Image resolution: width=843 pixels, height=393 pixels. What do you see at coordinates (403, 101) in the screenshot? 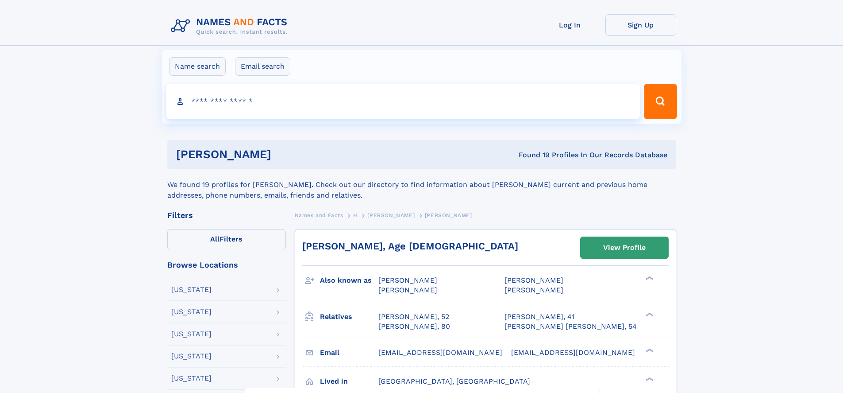
I see `input: search input` at bounding box center [403, 101].